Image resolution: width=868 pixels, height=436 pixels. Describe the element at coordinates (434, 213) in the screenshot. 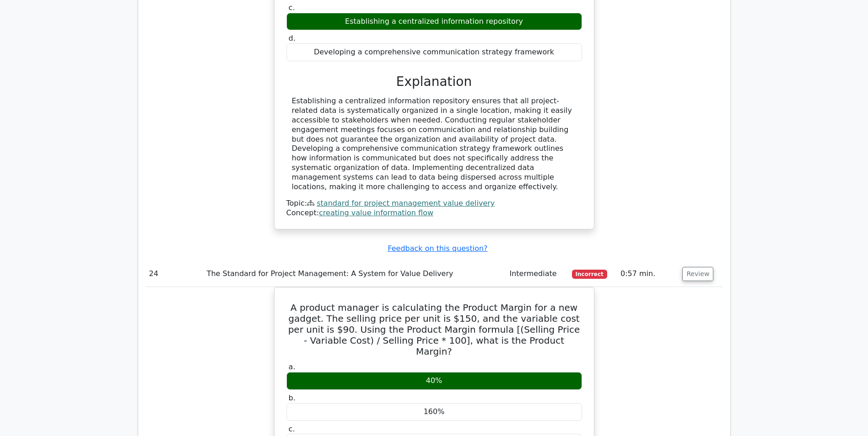

I see `div: Concept:` at that location.